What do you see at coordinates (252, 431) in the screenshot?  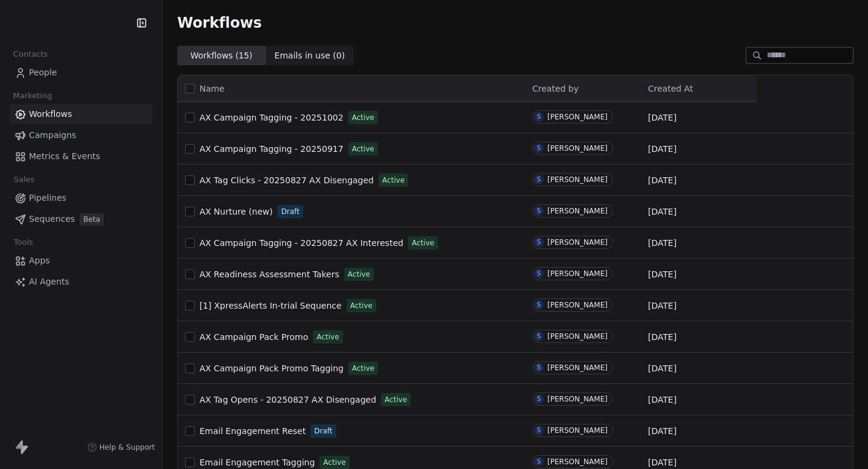 I see `a: Email Engagement Reset` at bounding box center [252, 431].